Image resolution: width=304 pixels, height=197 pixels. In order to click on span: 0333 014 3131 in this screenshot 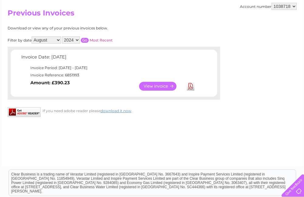, I will do `click(211, 7)`.